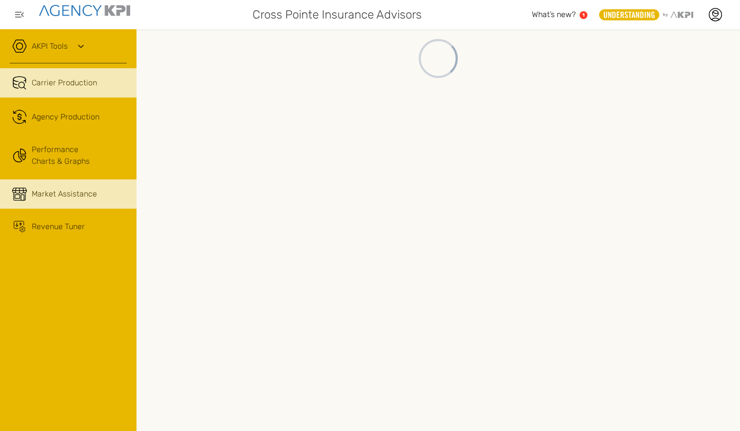 This screenshot has height=431, width=740. Describe the element at coordinates (583, 15) in the screenshot. I see `a: 1` at that location.